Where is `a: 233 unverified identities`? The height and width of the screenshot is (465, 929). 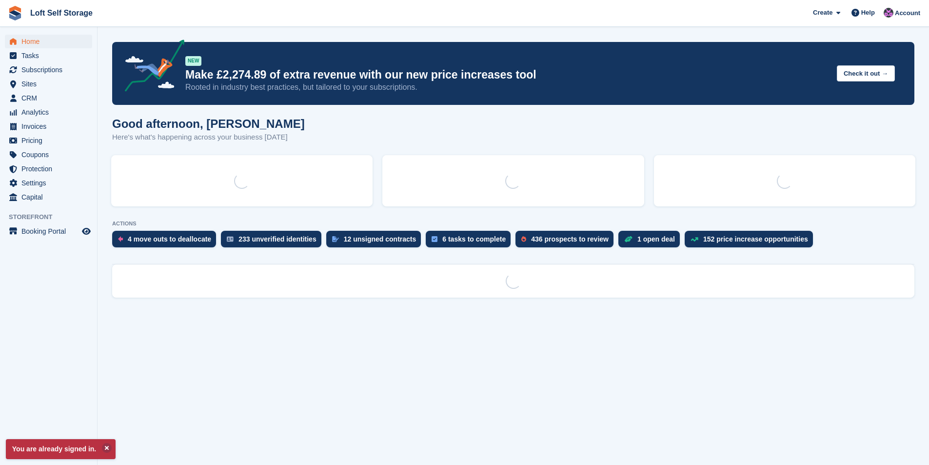
a: 233 unverified identities is located at coordinates (274, 241).